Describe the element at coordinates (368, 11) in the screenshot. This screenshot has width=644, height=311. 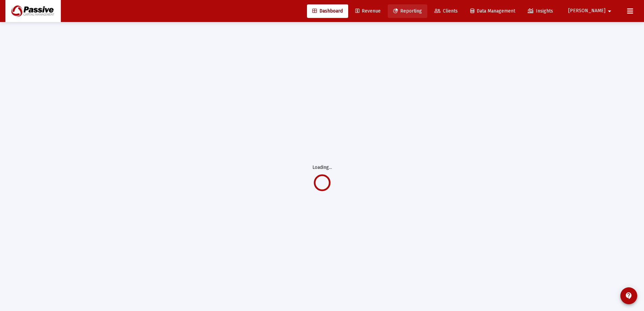
I see `a: Revenue` at that location.